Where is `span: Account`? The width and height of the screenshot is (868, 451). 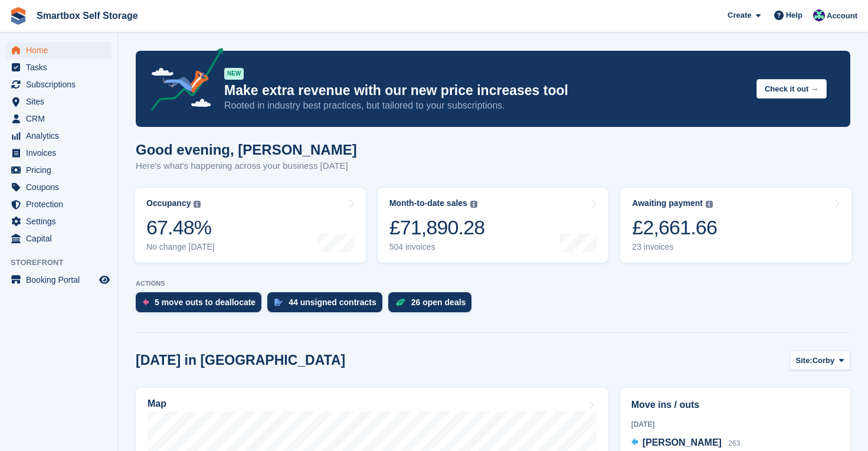
span: Account is located at coordinates (842, 16).